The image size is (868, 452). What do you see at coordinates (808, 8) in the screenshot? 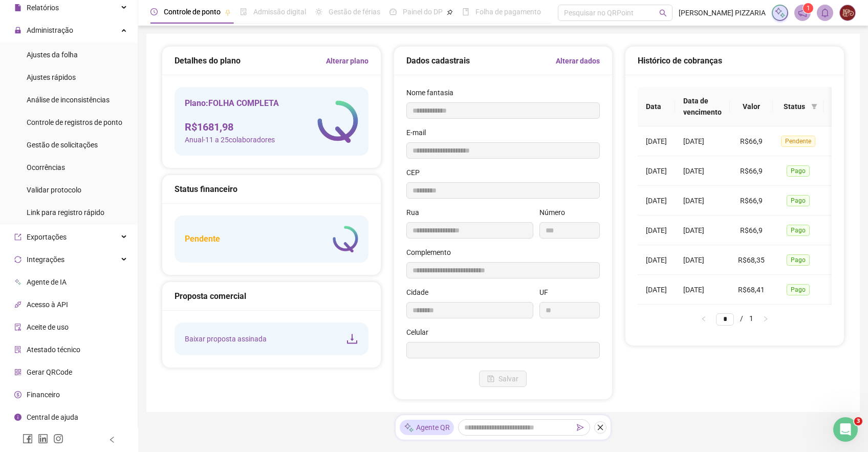
I see `sup: 1` at bounding box center [808, 8].